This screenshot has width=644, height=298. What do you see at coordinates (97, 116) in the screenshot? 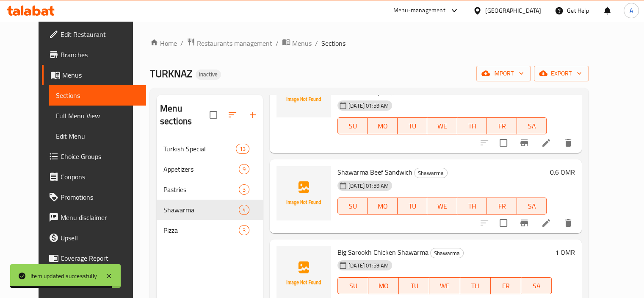
I see `span: Full Menu View` at bounding box center [97, 116].